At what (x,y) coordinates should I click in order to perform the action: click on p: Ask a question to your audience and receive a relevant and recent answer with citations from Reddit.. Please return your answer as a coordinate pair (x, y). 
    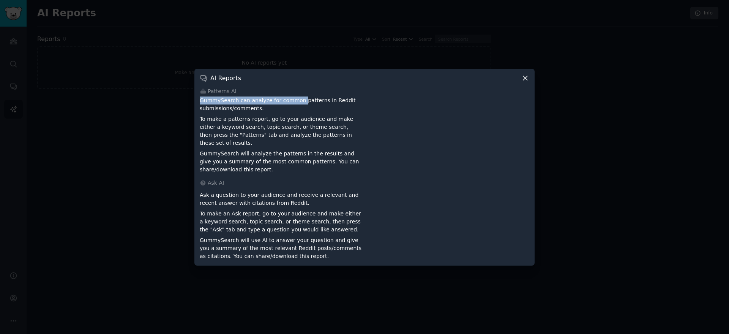
    Looking at the image, I should click on (280, 199).